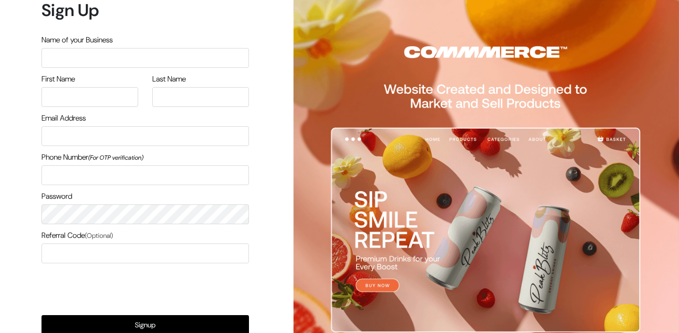  Describe the element at coordinates (92, 157) in the screenshot. I see `label: Phone Number` at that location.